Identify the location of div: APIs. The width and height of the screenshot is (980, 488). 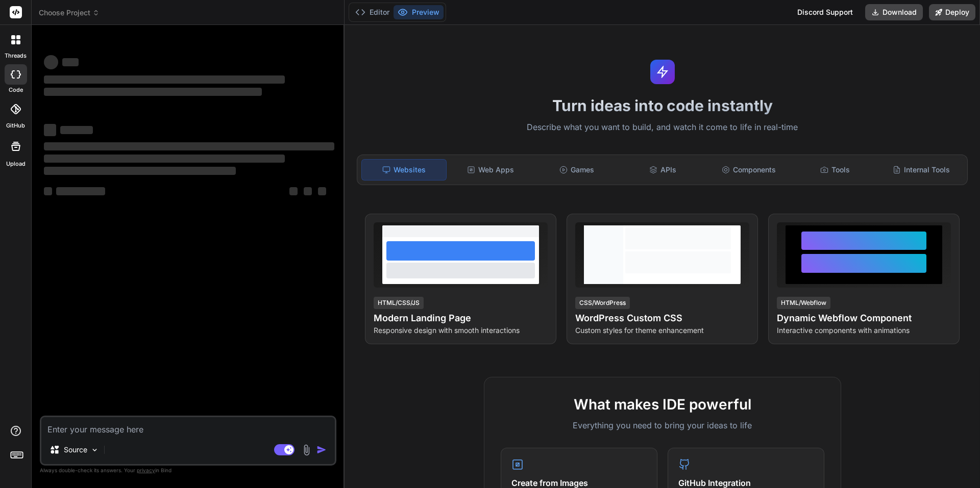
(662, 170).